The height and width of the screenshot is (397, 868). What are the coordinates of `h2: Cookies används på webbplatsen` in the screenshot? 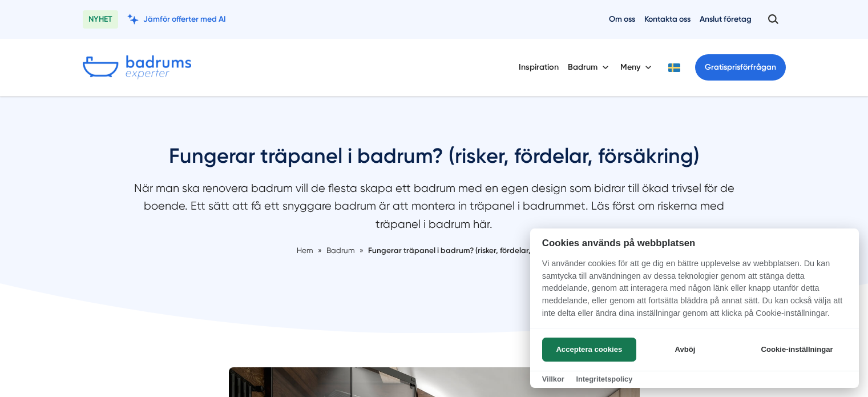 It's located at (695, 243).